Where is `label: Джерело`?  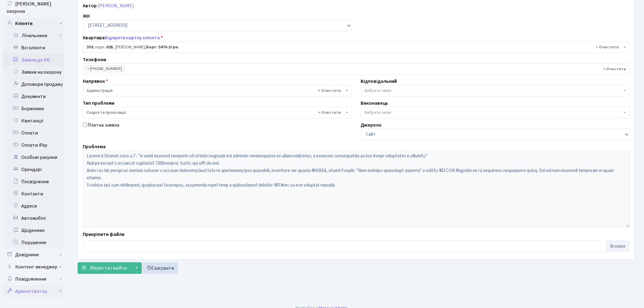
label: Джерело is located at coordinates (371, 125).